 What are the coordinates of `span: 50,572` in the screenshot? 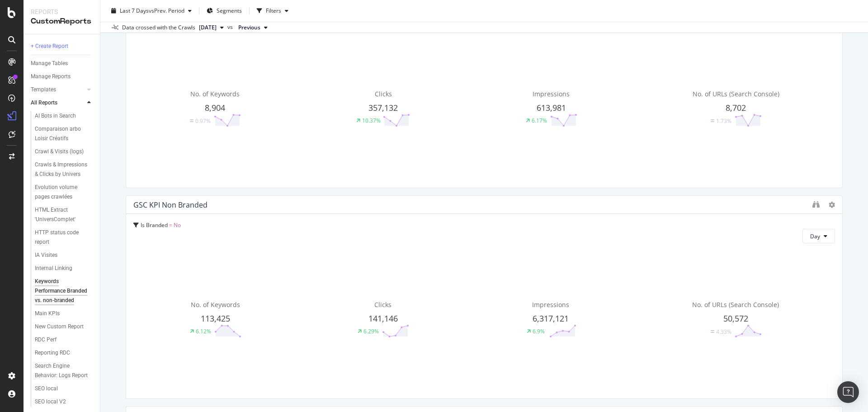 It's located at (736, 318).